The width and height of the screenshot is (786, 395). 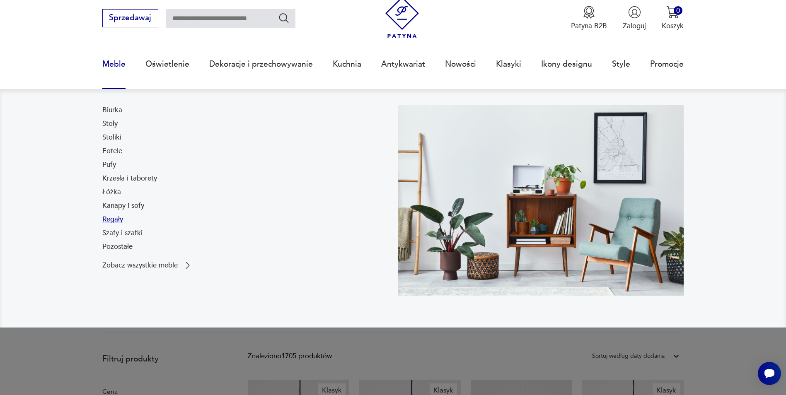 What do you see at coordinates (403, 64) in the screenshot?
I see `a: Antykwariat` at bounding box center [403, 64].